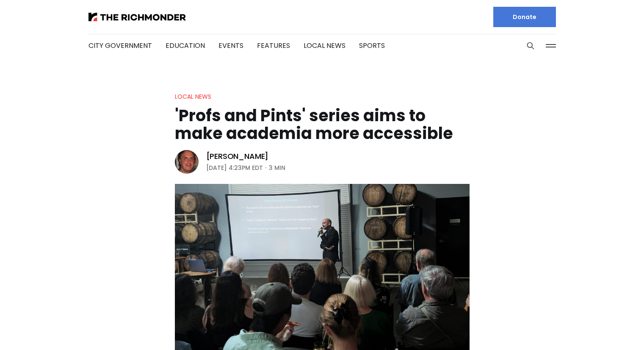 The height and width of the screenshot is (350, 644). I want to click on a: Features, so click(273, 45).